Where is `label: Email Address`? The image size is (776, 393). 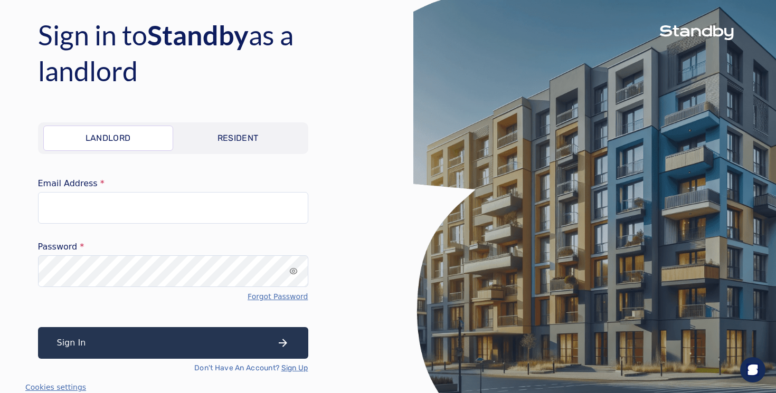 label: Email Address is located at coordinates (173, 184).